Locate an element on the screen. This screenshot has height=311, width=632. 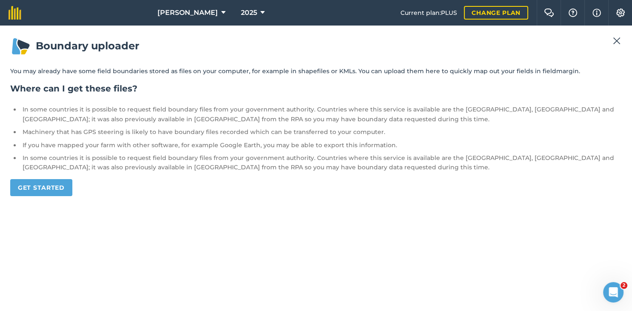
span: Current plan : PLUS is located at coordinates (428, 13).